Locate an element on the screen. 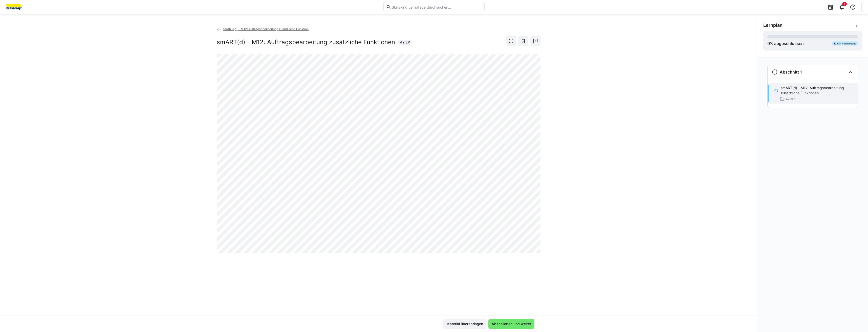 Image resolution: width=868 pixels, height=332 pixels. span: Lernplan is located at coordinates (773, 25).